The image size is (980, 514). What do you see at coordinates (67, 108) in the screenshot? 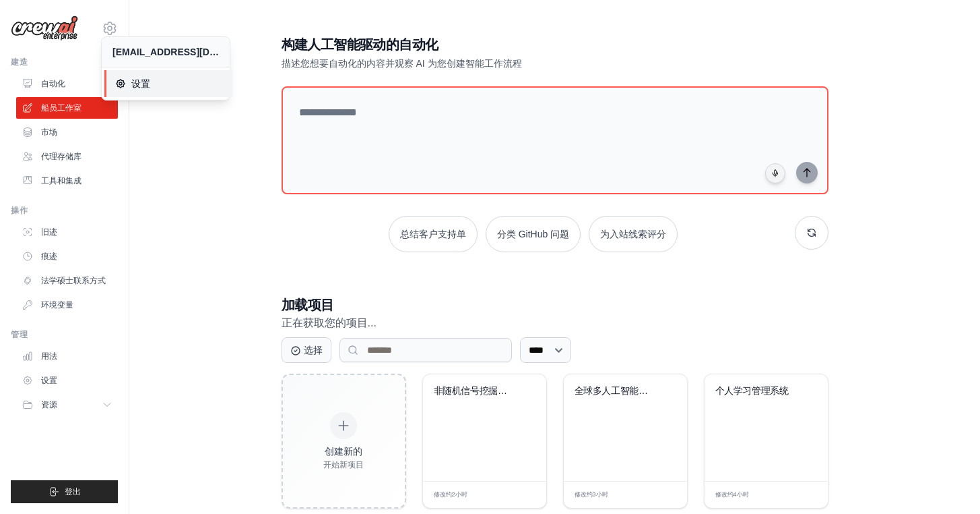
I see `a: 船员工作室` at bounding box center [67, 108].